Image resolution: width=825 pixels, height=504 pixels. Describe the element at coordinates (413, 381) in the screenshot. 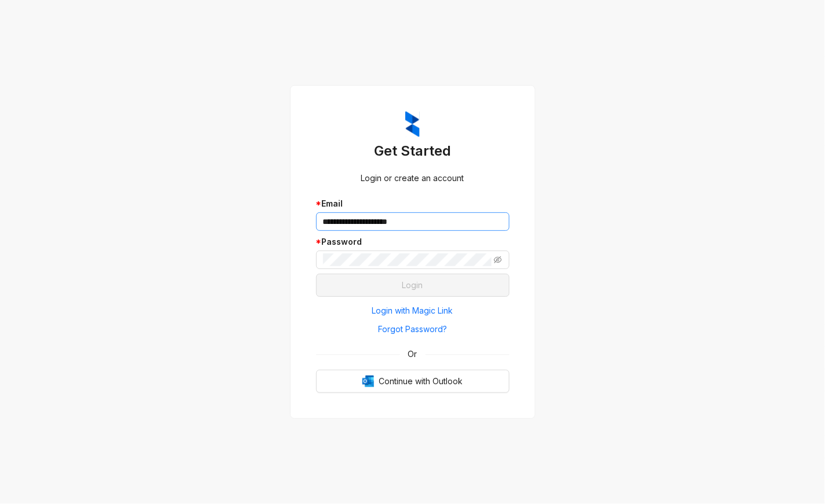

I see `button: OutlookContinue with Outlook` at that location.